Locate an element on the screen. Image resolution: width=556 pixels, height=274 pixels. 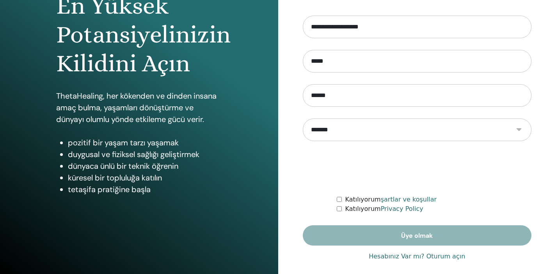
li: pozitif bir yaşam tarzı yaşamak is located at coordinates (145, 143).